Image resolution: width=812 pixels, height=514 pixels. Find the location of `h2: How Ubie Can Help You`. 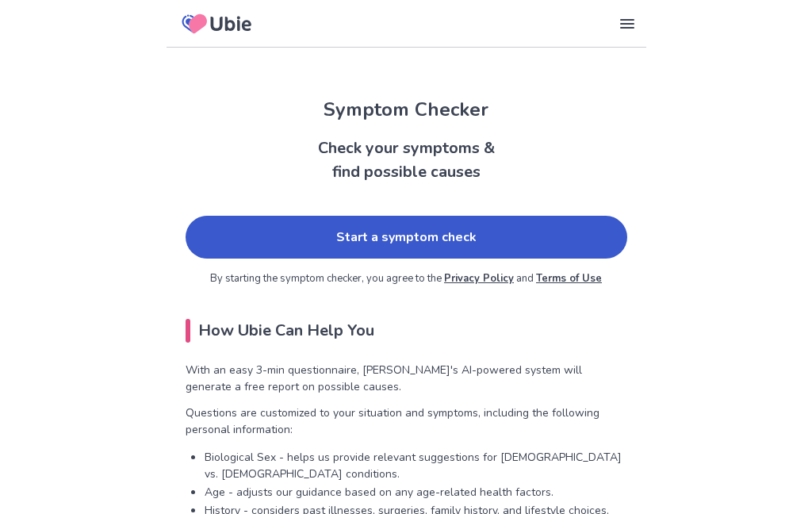

h2: How Ubie Can Help You is located at coordinates (406, 331).